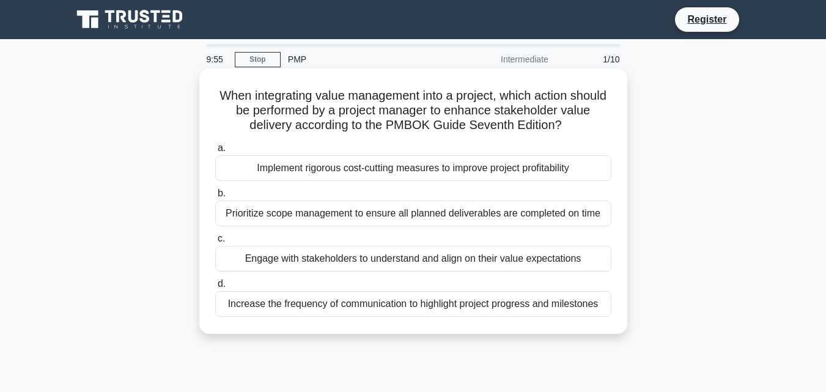 The image size is (826, 392). I want to click on span: c., so click(221, 238).